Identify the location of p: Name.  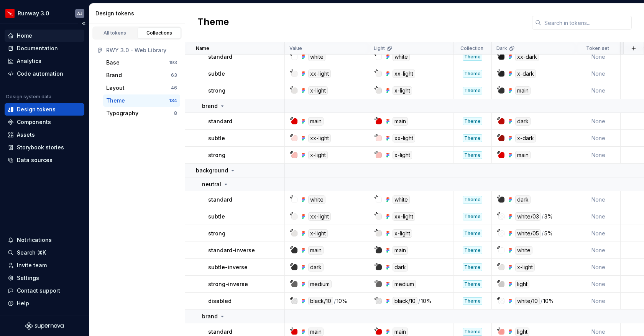
(202, 49).